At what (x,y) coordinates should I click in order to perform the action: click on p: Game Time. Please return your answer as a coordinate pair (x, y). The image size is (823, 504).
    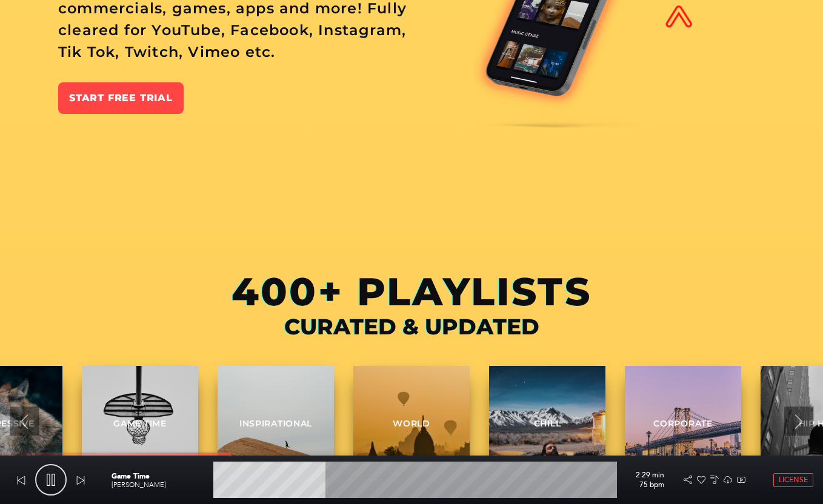
    Looking at the image, I should click on (160, 476).